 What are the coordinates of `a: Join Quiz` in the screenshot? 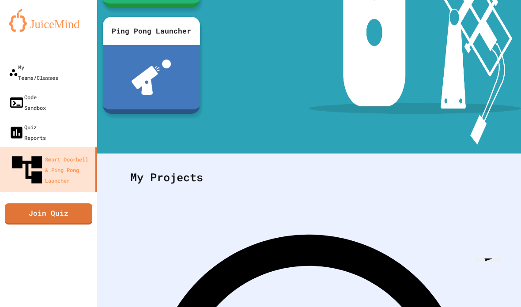 It's located at (49, 214).